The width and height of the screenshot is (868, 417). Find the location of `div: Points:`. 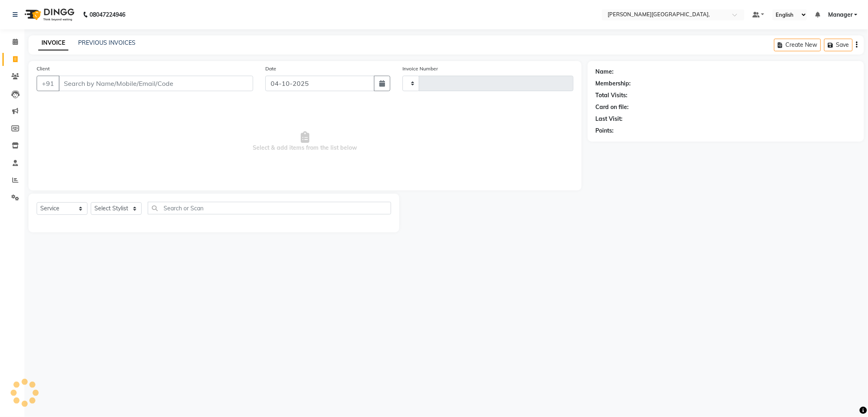

div: Points: is located at coordinates (605, 130).